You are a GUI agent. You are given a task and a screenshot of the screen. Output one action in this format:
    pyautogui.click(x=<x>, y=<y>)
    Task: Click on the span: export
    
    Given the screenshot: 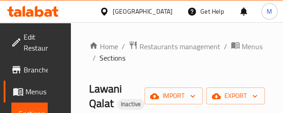 What is the action you would take?
    pyautogui.click(x=236, y=96)
    